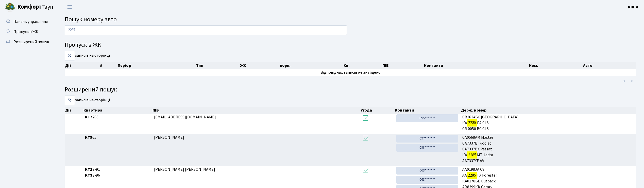 The image size is (644, 188). What do you see at coordinates (350, 45) in the screenshot?
I see `h4: Пропуск в ЖК` at bounding box center [350, 45].